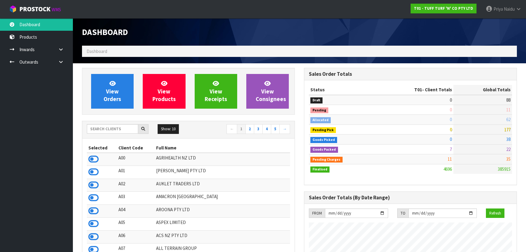 The height and width of the screenshot is (252, 526). Describe the element at coordinates (222, 185) in the screenshot. I see `td: AUKLET TRADERS LTD` at that location.